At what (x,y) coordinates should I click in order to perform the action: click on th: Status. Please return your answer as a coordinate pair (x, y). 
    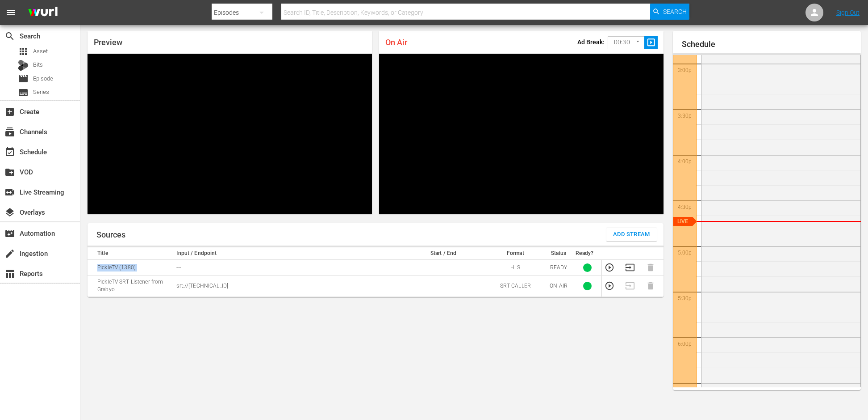
    Looking at the image, I should click on (559, 254).